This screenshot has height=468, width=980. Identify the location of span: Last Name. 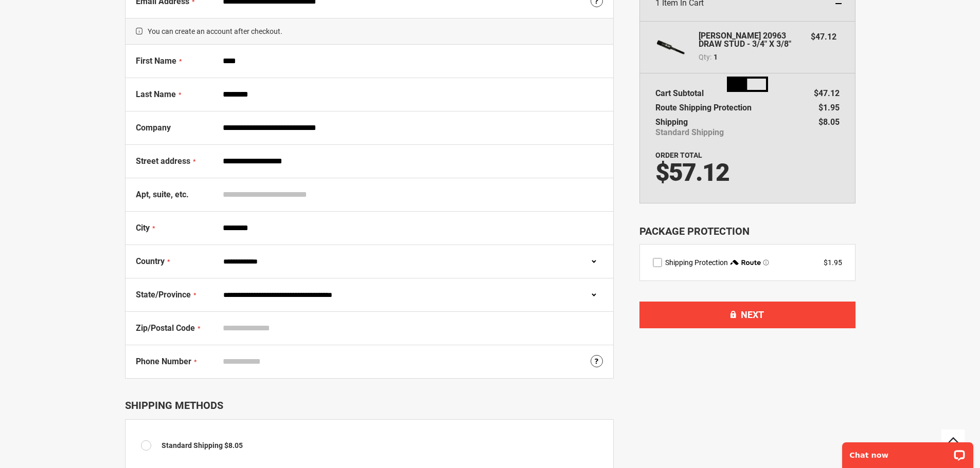
(156, 94).